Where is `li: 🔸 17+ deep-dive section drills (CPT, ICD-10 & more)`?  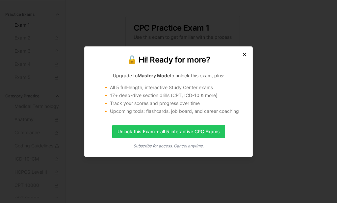 li: 🔸 17+ deep-dive section drills (CPT, ICD-10 & more) is located at coordinates (174, 95).